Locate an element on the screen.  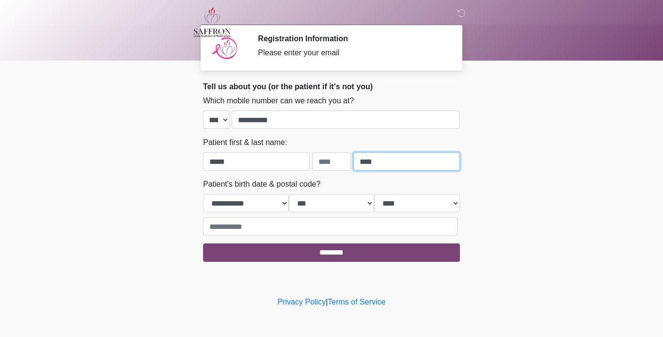
a: Terms of Service is located at coordinates (356, 301).